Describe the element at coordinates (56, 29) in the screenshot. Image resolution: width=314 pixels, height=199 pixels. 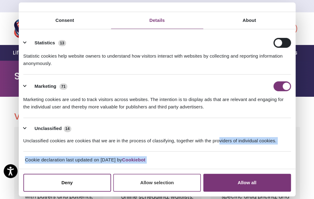
I see `img: Veradigm logo` at that location.